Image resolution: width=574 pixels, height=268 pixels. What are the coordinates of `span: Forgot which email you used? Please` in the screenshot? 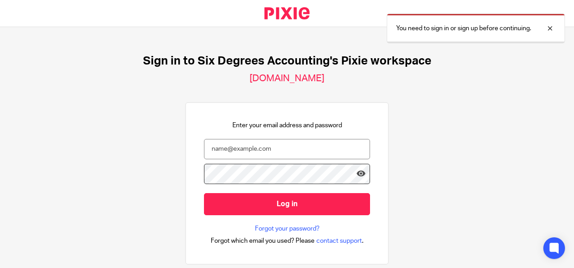 It's located at (263, 241).